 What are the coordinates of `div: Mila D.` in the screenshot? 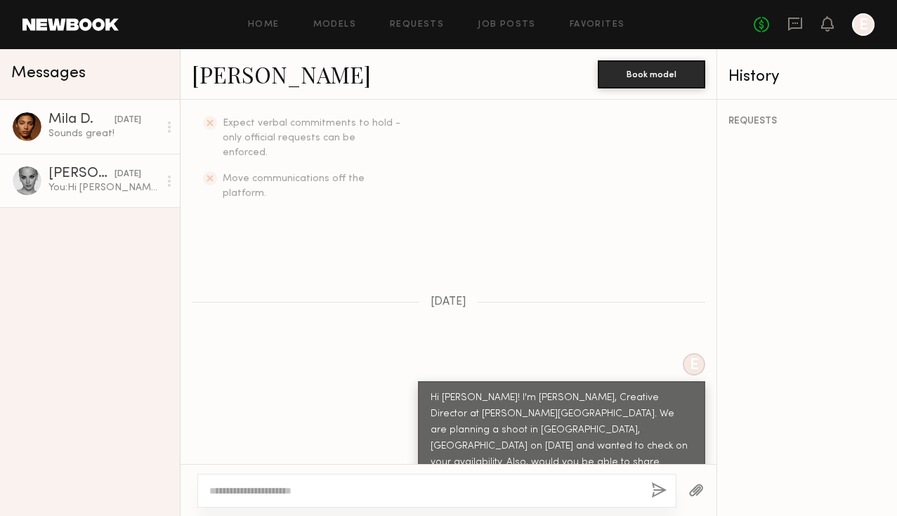 It's located at (81, 120).